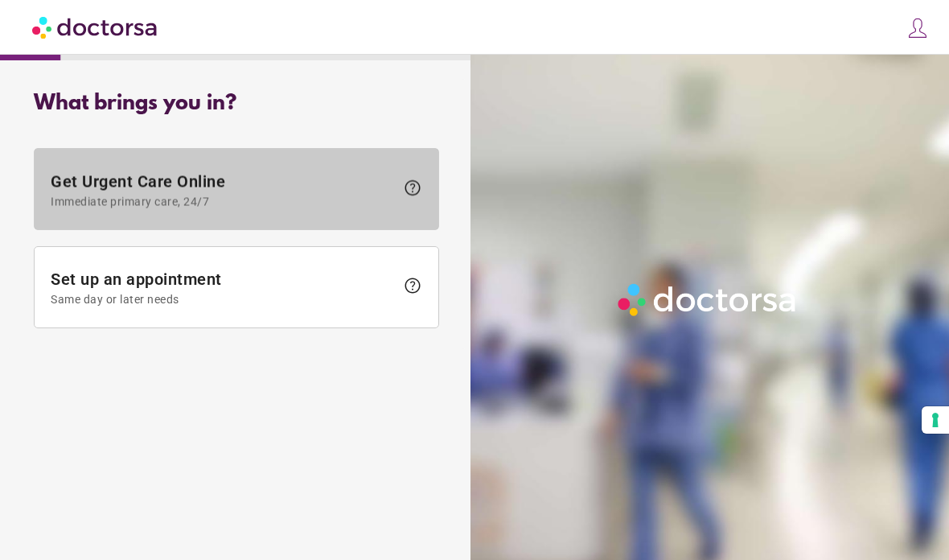  I want to click on div: What brings you in?, so click(237, 104).